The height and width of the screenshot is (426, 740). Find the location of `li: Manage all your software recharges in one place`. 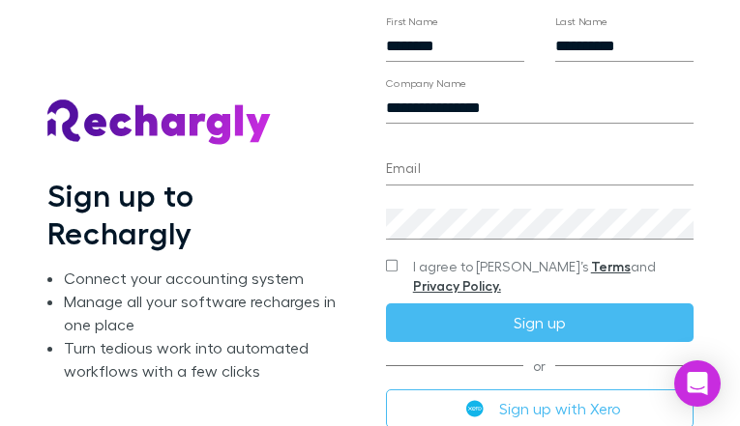

li: Manage all your software recharges in one place is located at coordinates (205, 313).